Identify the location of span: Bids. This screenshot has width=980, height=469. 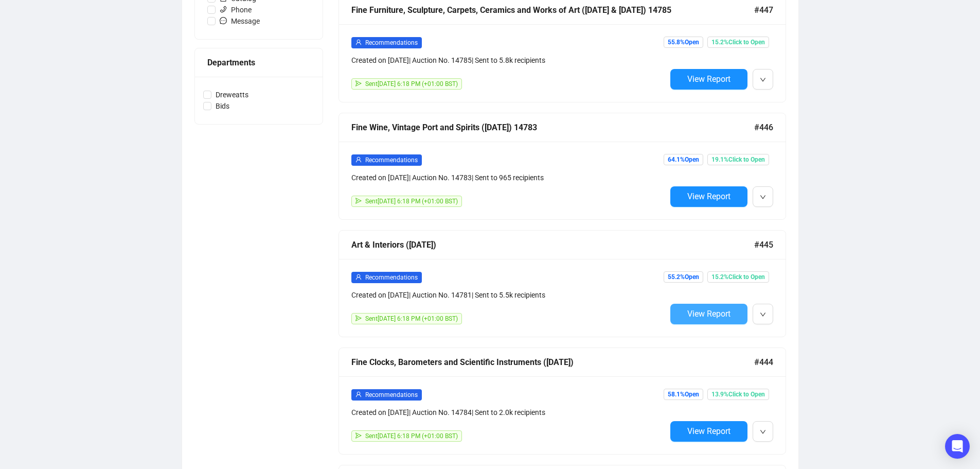
(222, 106).